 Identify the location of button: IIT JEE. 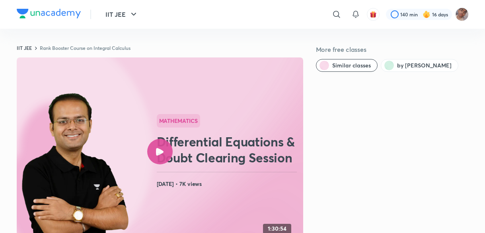
(122, 14).